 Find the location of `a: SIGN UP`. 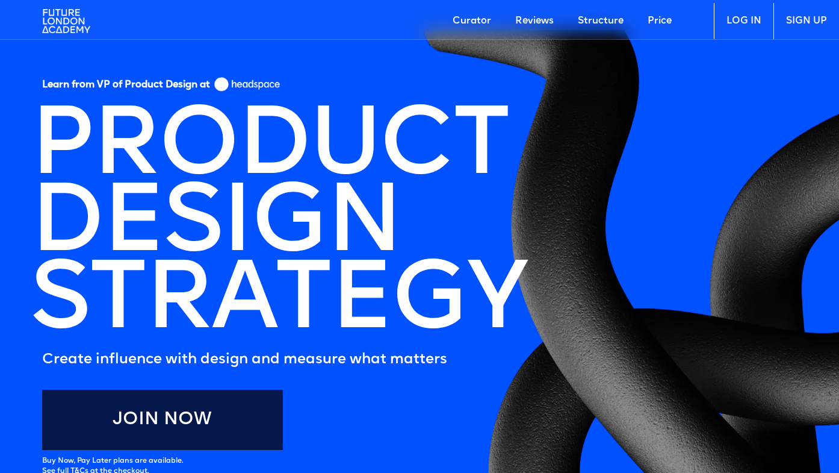

a: SIGN UP is located at coordinates (806, 21).